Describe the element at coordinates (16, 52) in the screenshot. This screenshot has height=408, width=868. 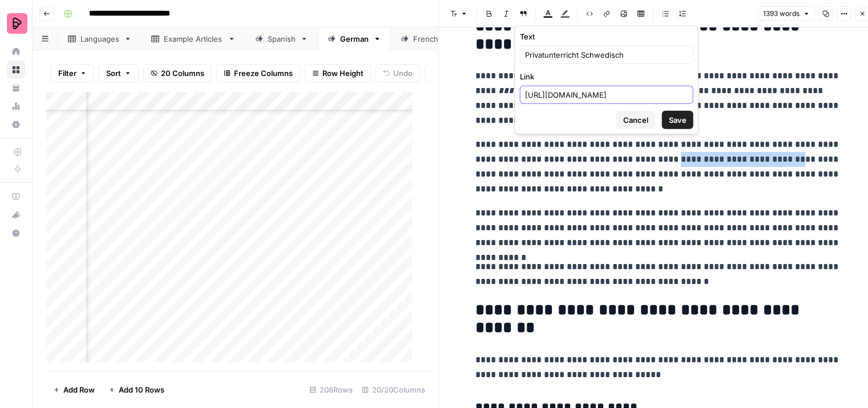
I see `a: Home` at that location.